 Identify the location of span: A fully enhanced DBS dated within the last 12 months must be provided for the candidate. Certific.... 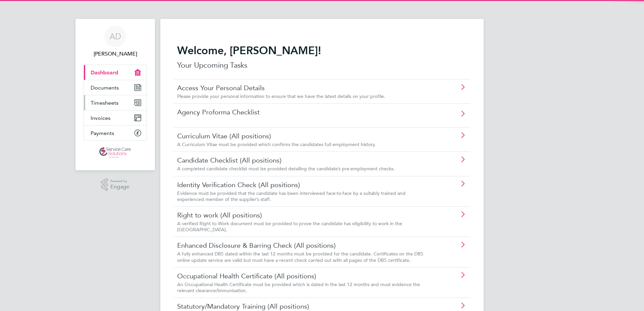
(300, 257).